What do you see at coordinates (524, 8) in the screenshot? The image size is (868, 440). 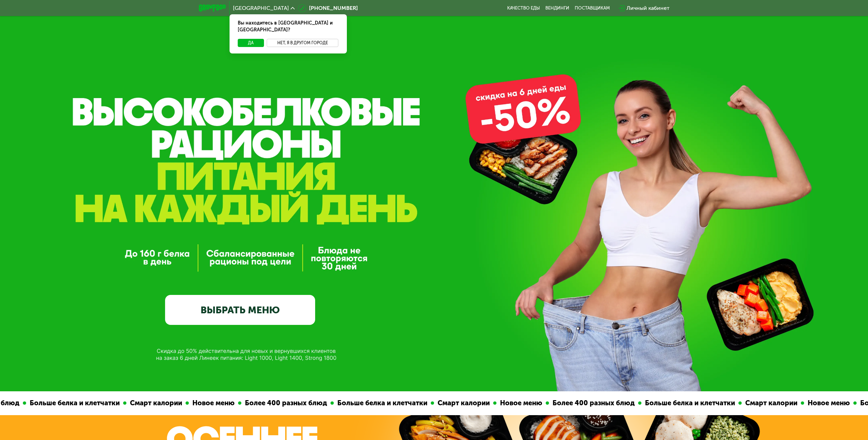 I see `a: Качество еды` at bounding box center [524, 8].